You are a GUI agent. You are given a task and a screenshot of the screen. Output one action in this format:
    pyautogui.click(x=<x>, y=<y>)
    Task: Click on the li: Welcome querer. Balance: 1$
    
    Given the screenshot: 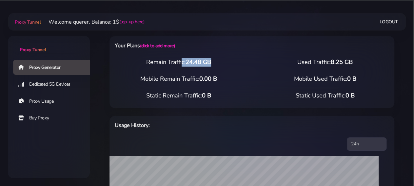 What is the action you would take?
    pyautogui.click(x=92, y=22)
    